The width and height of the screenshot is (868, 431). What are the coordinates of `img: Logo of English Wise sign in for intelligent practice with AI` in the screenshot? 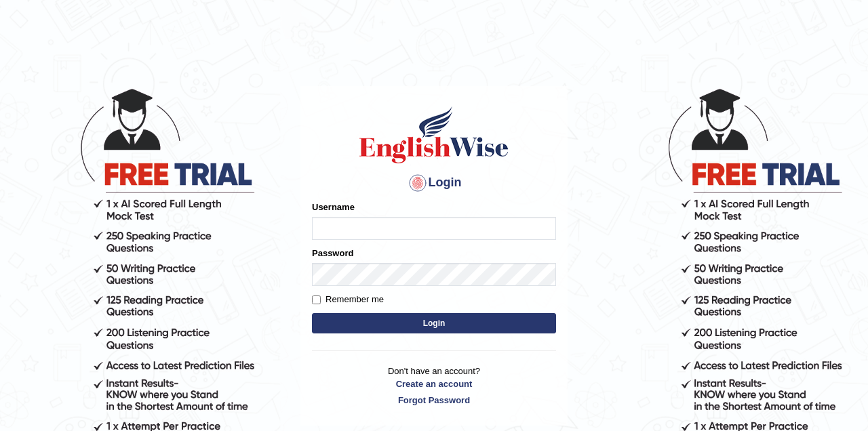 It's located at (434, 135).